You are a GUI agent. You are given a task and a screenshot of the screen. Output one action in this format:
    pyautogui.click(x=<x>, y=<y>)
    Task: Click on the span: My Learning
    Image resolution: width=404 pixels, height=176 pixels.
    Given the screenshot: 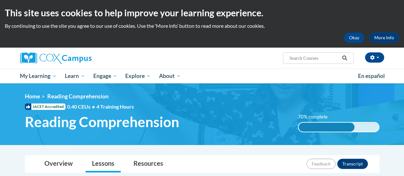 What is the action you would take?
    pyautogui.click(x=38, y=76)
    